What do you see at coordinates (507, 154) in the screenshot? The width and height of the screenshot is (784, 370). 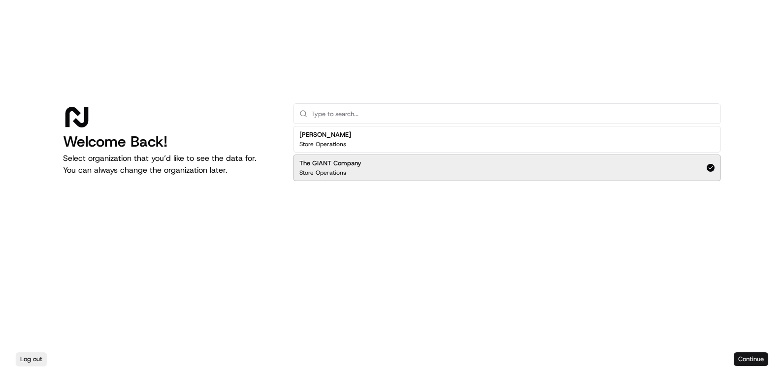 I see `div: Suggestions` at bounding box center [507, 154].